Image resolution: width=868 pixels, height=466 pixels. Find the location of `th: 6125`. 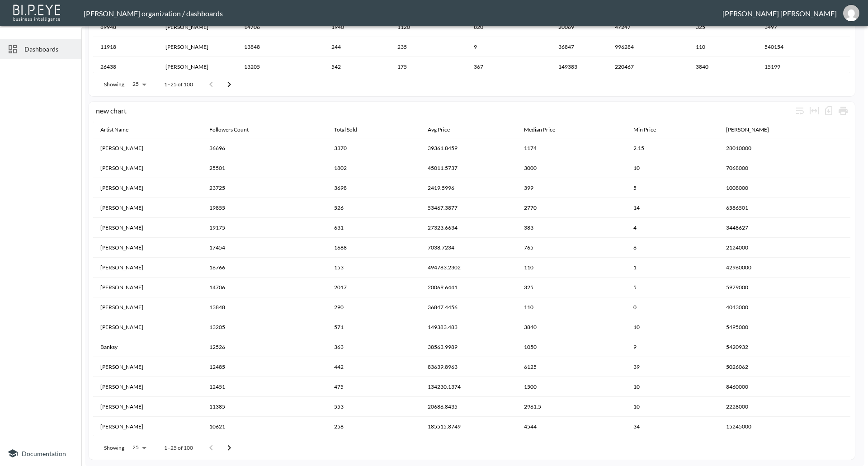

th: 6125 is located at coordinates (571, 367).